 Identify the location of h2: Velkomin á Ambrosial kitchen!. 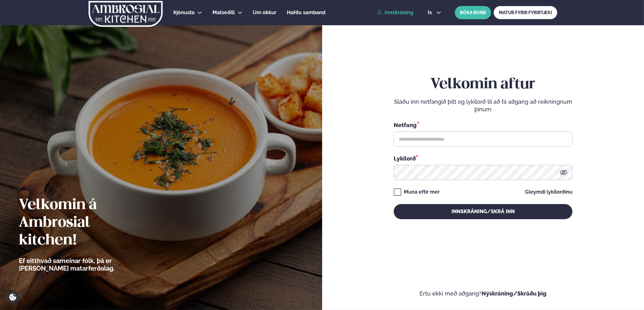
(84, 223).